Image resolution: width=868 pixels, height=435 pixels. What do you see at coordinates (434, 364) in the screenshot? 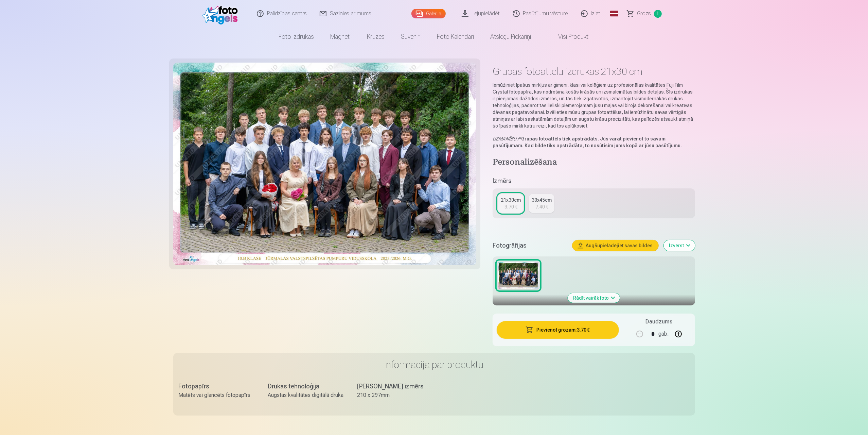
I see `h3: Informācija par produktu` at bounding box center [434, 364].